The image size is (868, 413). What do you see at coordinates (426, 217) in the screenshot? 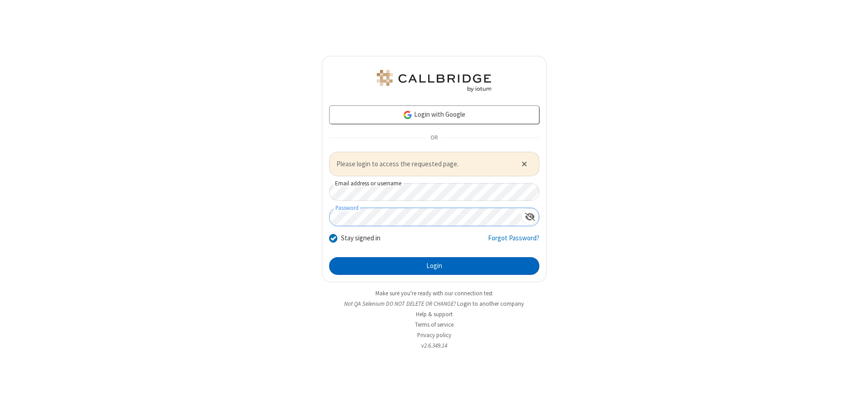
I see `input: Password` at bounding box center [426, 217].